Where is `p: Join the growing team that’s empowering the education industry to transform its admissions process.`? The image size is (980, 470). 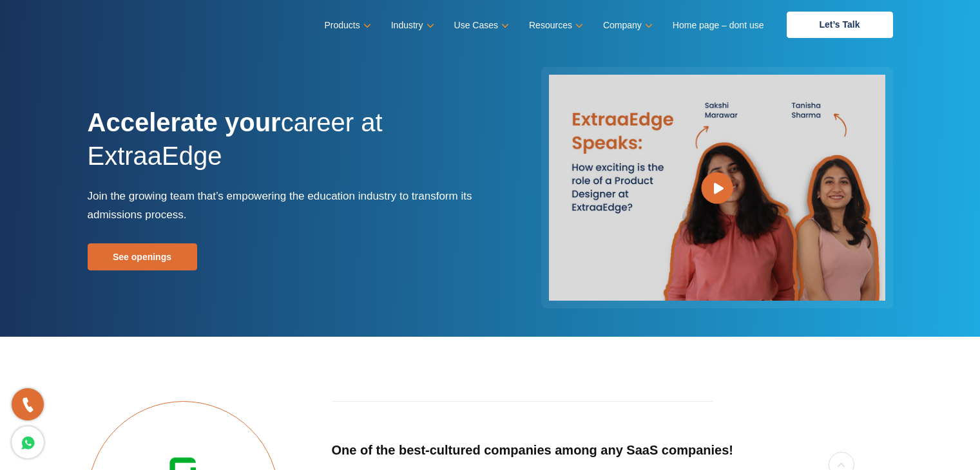 p: Join the growing team that’s empowering the education industry to transform its admissions process. is located at coordinates (284, 205).